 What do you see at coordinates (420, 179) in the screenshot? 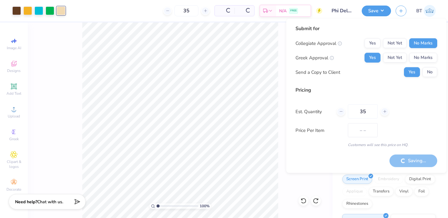
I see `div: Digital Print` at bounding box center [420, 179].